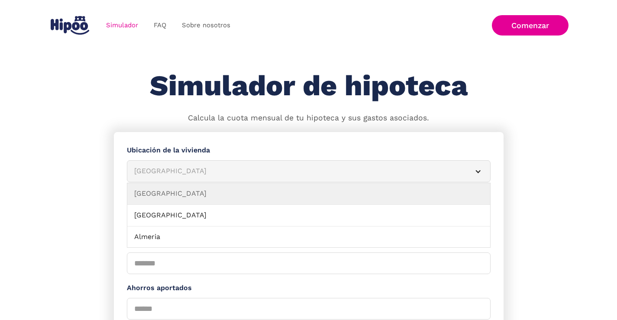 The image size is (617, 320). What do you see at coordinates (70, 25) in the screenshot?
I see `a: home` at bounding box center [70, 25].